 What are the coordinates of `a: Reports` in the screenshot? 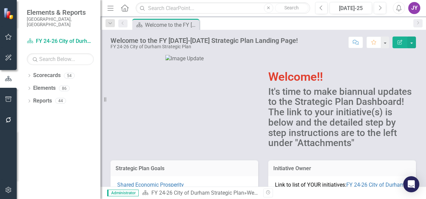 It's located at (43, 101).